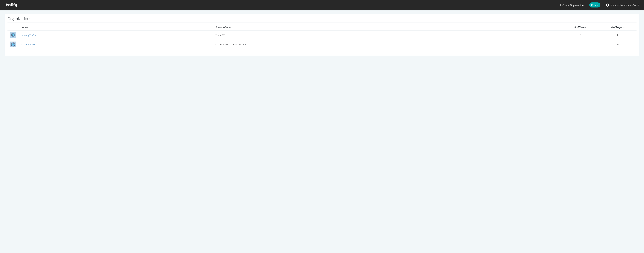  I want to click on a: <u>org01</u>, so click(29, 35).